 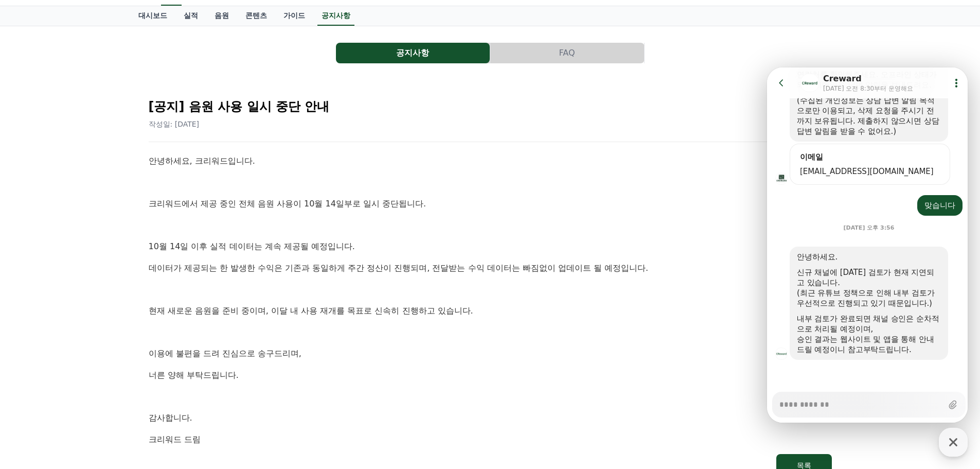 I want to click on p: 데이터가 제공되는 한 발생한 수익은 기존과 동일하게 주간 정산이 진행되며, 전달받는 수익 데이터는 빠짐없이 업데이트 될 예정입니다., so click(x=491, y=268).